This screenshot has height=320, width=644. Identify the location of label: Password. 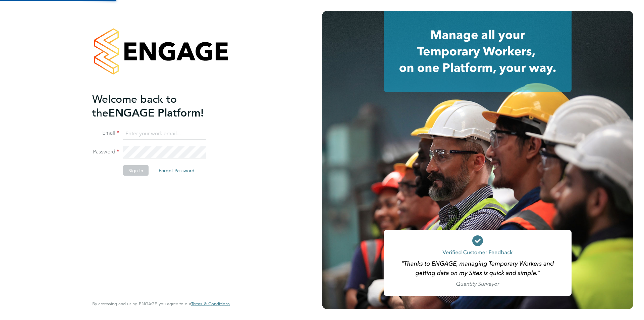
(106, 152).